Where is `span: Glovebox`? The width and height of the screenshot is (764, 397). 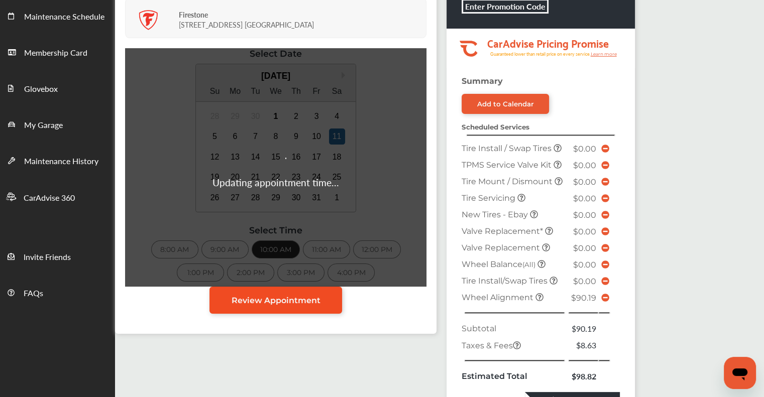 span: Glovebox is located at coordinates (41, 89).